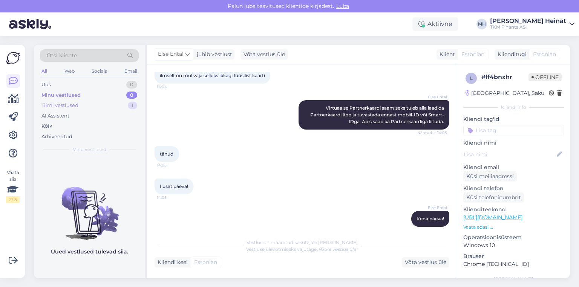 The width and height of the screenshot is (579, 287). What do you see at coordinates (60, 105) in the screenshot?
I see `div: Tiimi vestlused` at bounding box center [60, 105].